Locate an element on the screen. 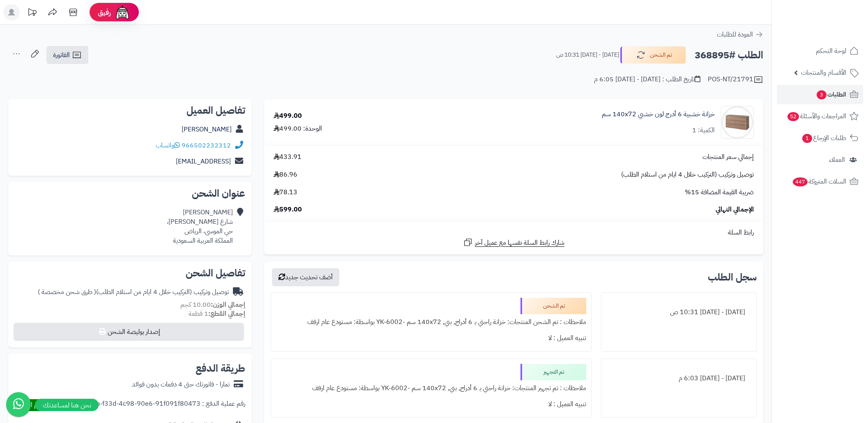  span: العودة للطلبات is located at coordinates (735, 34).